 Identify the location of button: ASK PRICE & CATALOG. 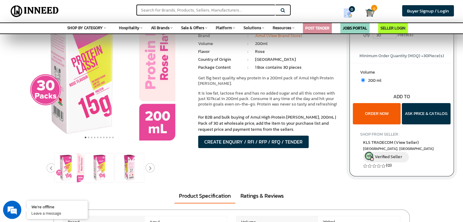
(426, 114).